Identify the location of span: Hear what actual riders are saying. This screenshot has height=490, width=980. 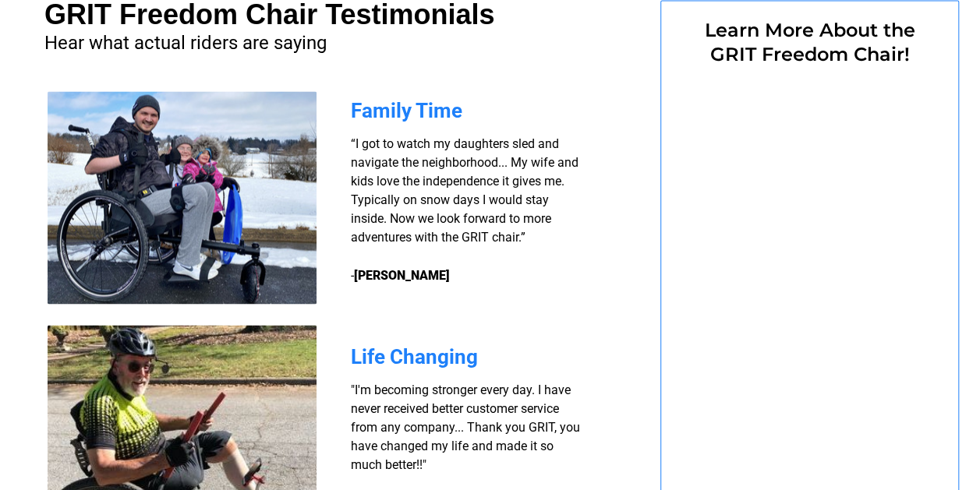
(185, 43).